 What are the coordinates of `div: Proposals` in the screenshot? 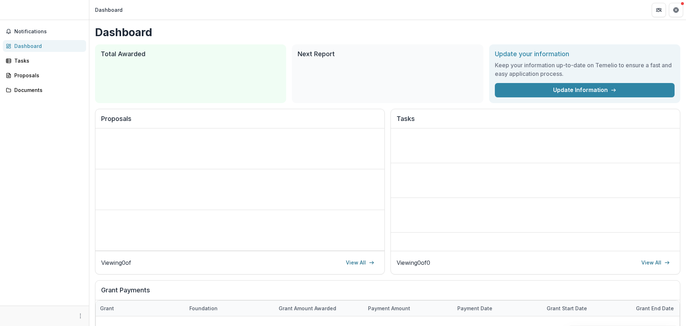 It's located at (47, 75).